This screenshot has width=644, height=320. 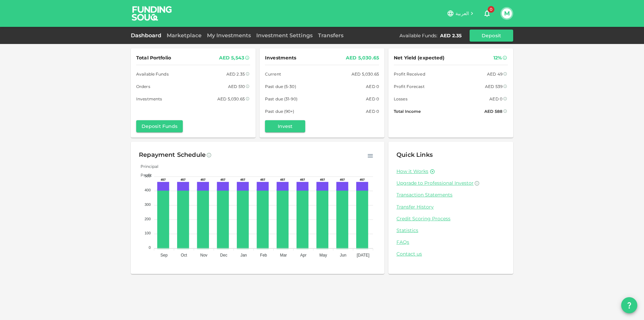 I want to click on span: Profit, so click(x=143, y=175).